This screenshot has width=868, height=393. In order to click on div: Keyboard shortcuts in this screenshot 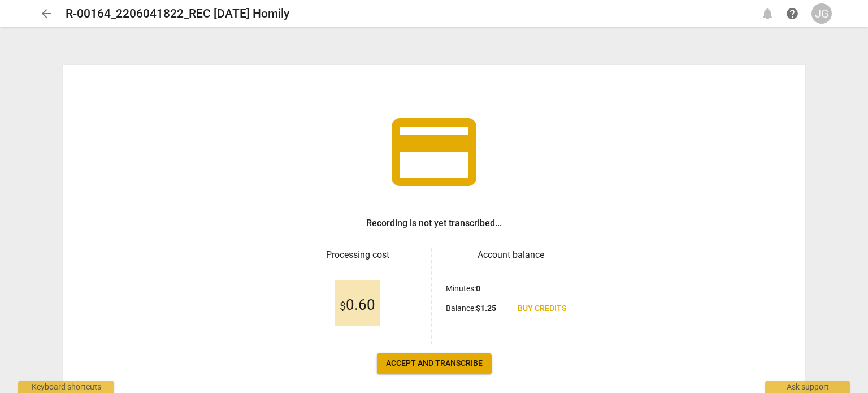, I will do `click(66, 386)`.